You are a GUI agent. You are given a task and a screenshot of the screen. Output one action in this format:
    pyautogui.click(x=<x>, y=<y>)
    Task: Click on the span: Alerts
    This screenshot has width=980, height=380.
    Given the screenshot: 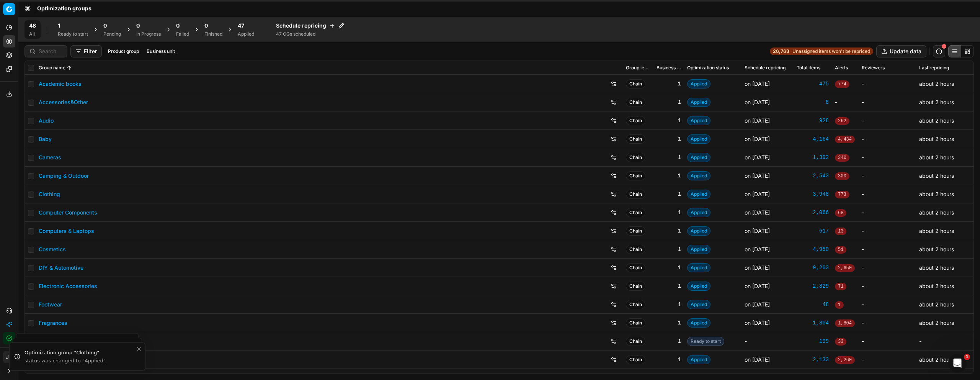 What is the action you would take?
    pyautogui.click(x=841, y=68)
    